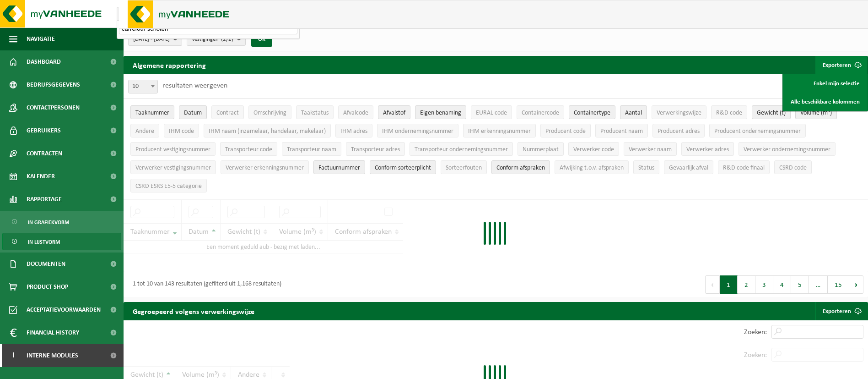 The width and height of the screenshot is (868, 379). I want to click on span: I, so click(13, 356).